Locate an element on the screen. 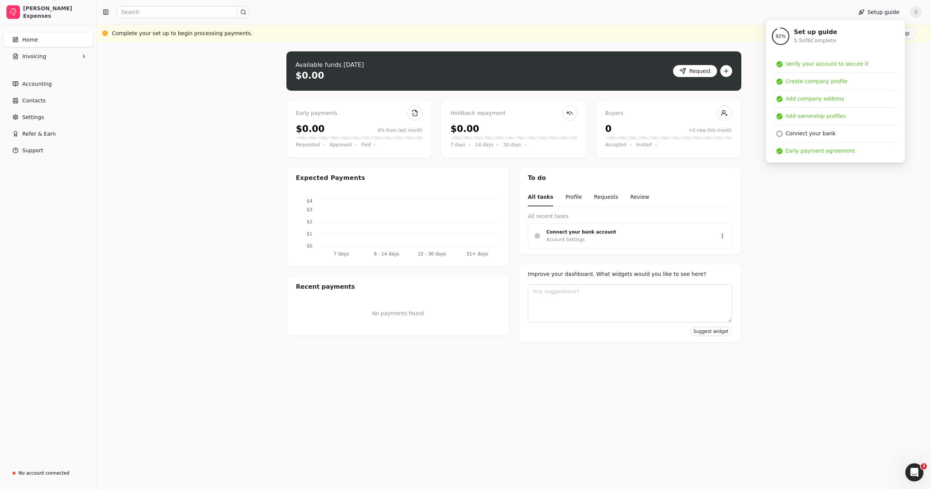 This screenshot has width=931, height=489. a: Settings is located at coordinates (48, 117).